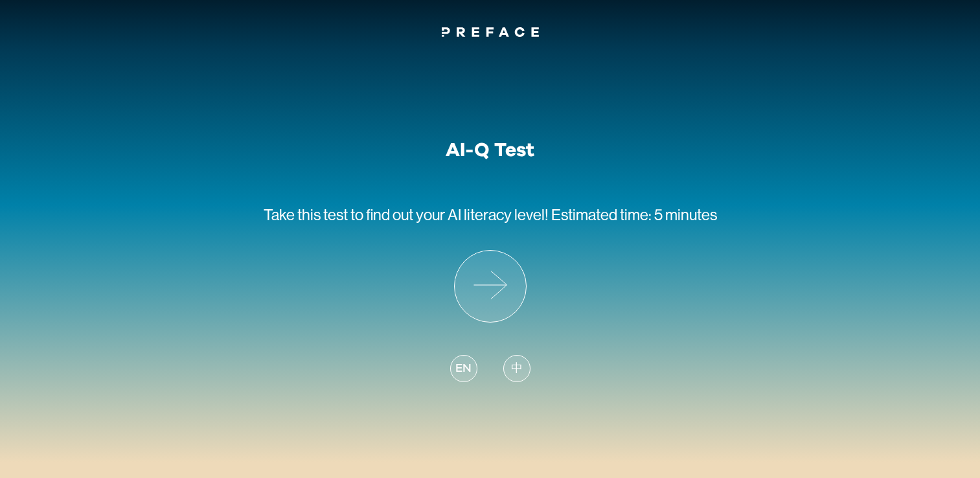 This screenshot has height=478, width=980. What do you see at coordinates (634, 214) in the screenshot?
I see `span: Estimated time: 5 minutes` at bounding box center [634, 214].